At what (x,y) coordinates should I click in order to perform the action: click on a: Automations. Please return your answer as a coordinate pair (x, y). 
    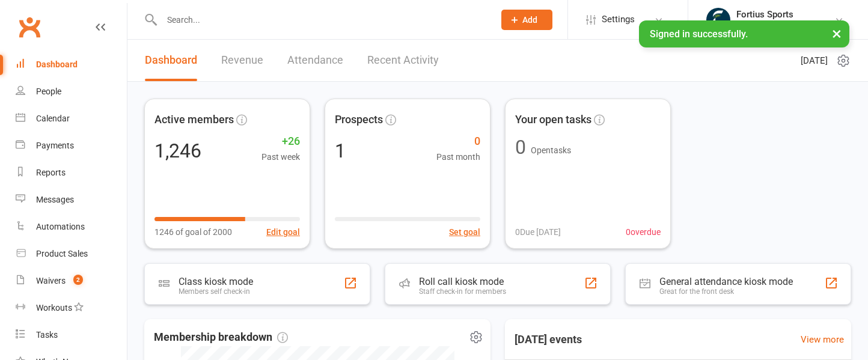
    Looking at the image, I should click on (71, 226).